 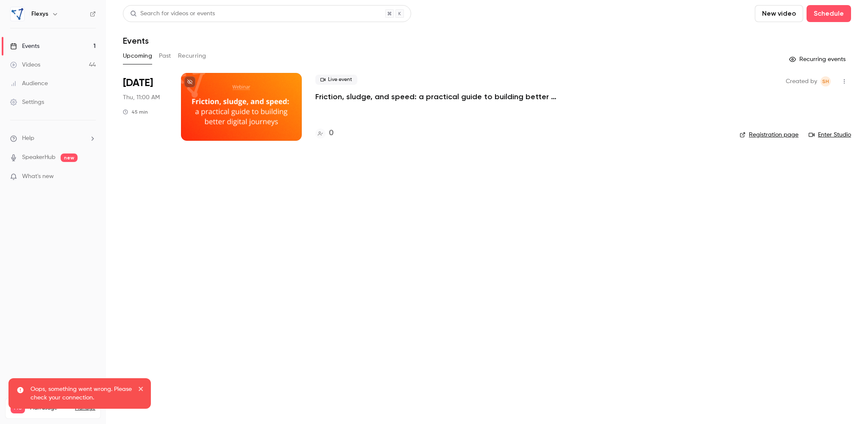 What do you see at coordinates (830, 135) in the screenshot?
I see `a: Enter Studio` at bounding box center [830, 135].